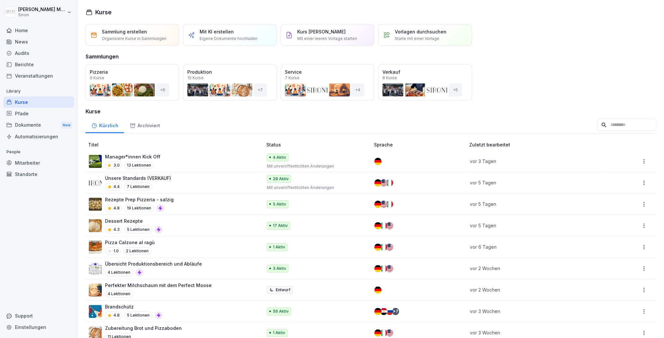  What do you see at coordinates (130, 242) in the screenshot?
I see `p: Pizza Calzone al ragù` at bounding box center [130, 242].